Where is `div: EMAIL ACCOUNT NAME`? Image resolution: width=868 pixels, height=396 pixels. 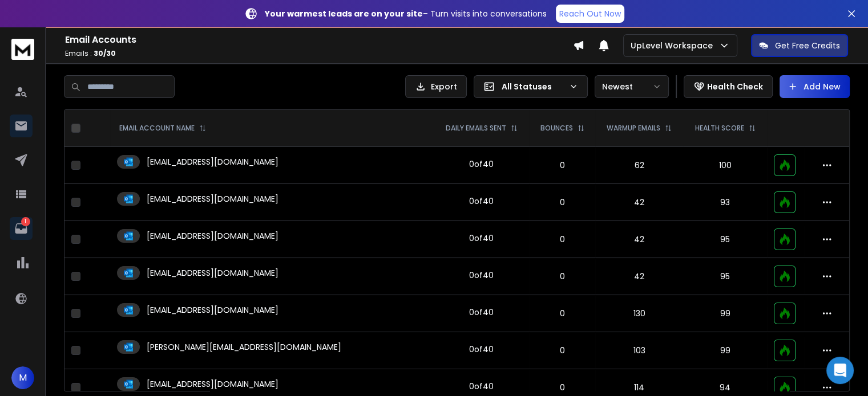 div: EMAIL ACCOUNT NAME is located at coordinates (162, 128).